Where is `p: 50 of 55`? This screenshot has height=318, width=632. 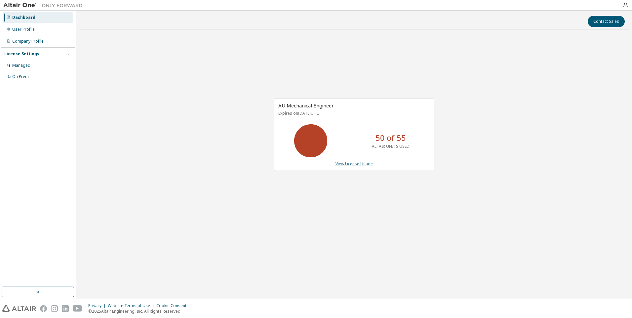
p: 50 of 55 is located at coordinates (391, 138).